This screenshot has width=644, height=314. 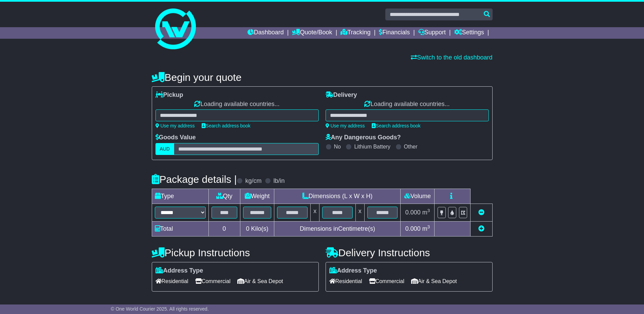 What do you see at coordinates (411, 147) in the screenshot?
I see `label: Other` at bounding box center [411, 147].